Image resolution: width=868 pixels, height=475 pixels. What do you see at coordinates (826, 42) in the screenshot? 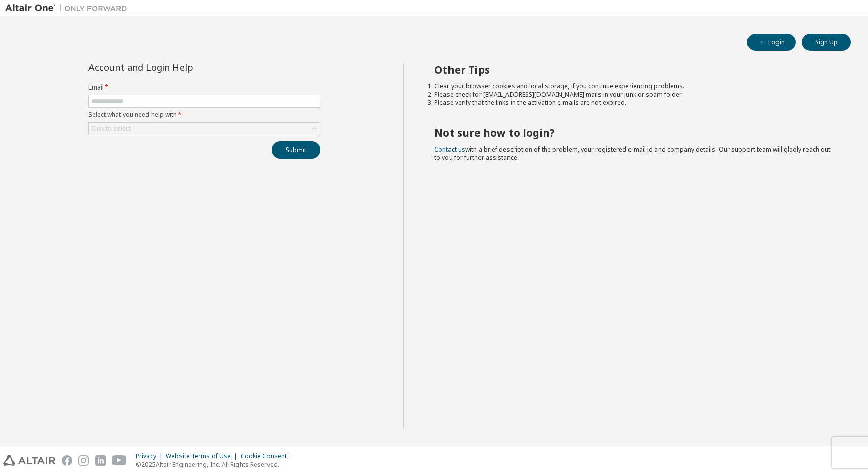
I see `button: Sign Up` at bounding box center [826, 42].